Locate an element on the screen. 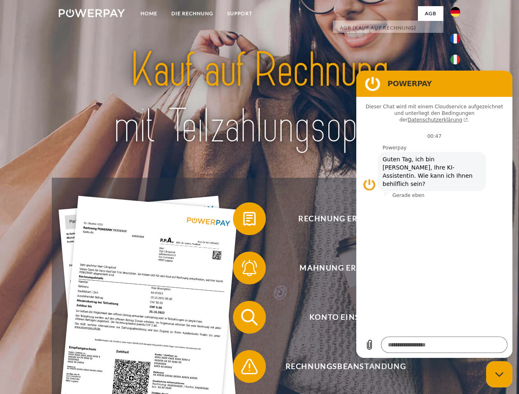  button: Konto einsehen is located at coordinates (340, 317).